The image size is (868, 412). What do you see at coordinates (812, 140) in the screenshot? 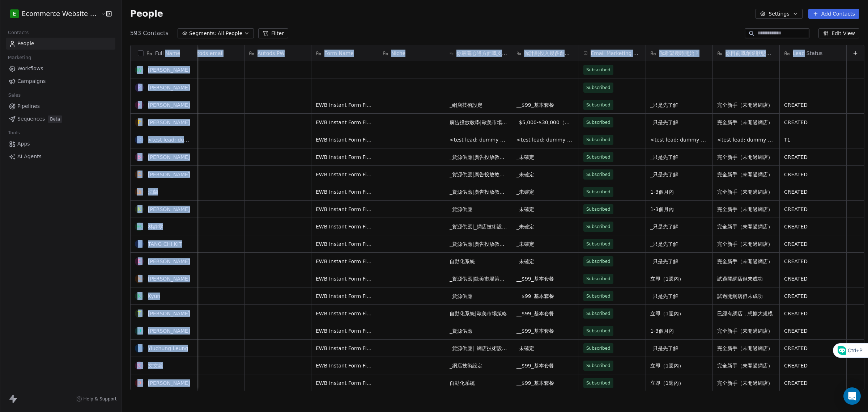
I see `span: T1` at bounding box center [812, 140].